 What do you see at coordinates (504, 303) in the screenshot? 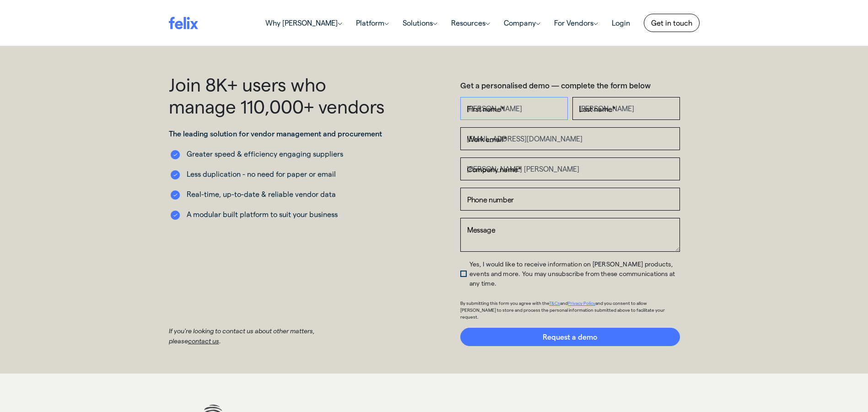
I see `span: By submitting this form you agree with the` at bounding box center [504, 303].